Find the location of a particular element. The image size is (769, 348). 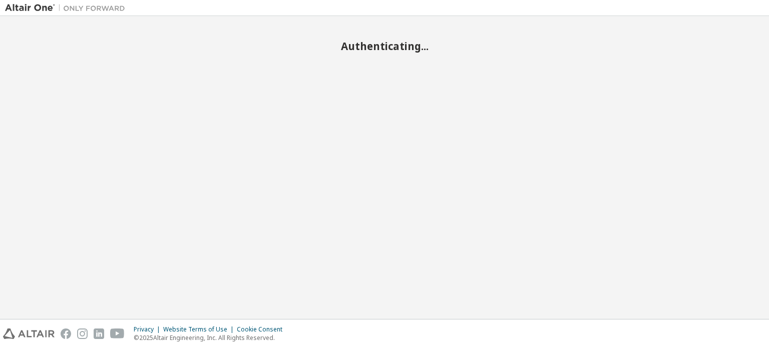

div: Privacy is located at coordinates (148, 330).